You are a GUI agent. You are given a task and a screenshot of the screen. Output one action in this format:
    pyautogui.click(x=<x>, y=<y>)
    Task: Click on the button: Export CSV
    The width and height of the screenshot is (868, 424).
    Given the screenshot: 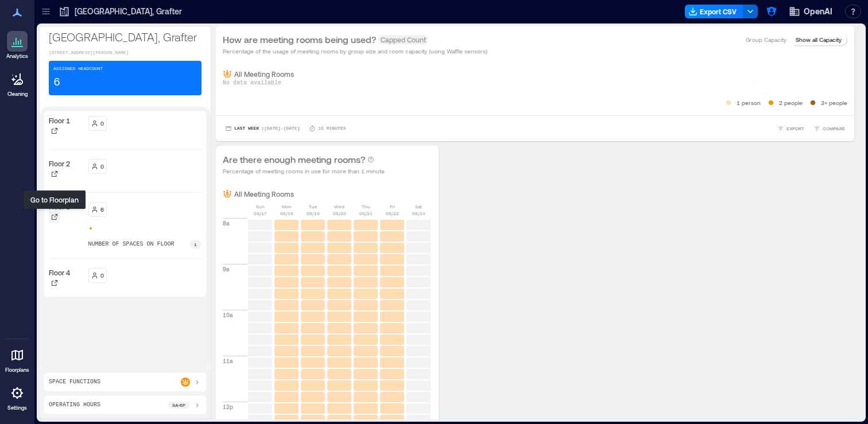 What is the action you would take?
    pyautogui.click(x=714, y=12)
    